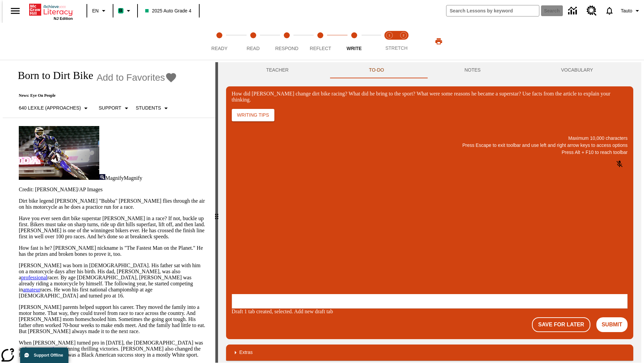 The width and height of the screenshot is (644, 363). Describe the element at coordinates (63, 19) in the screenshot. I see `span: NJ Edition` at that location.